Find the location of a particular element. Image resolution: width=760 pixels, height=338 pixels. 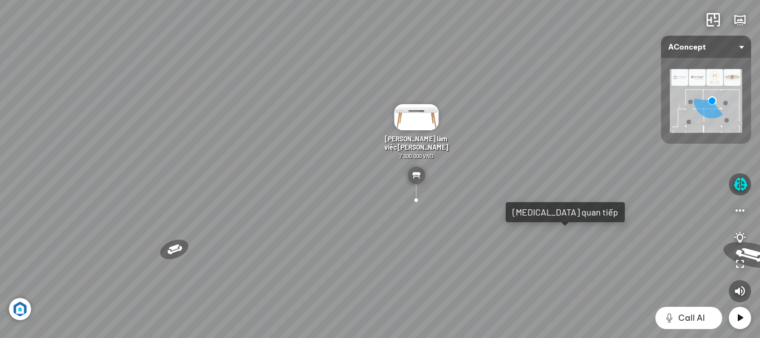

img: table_YREKD739JCN6.svg is located at coordinates (416, 175).